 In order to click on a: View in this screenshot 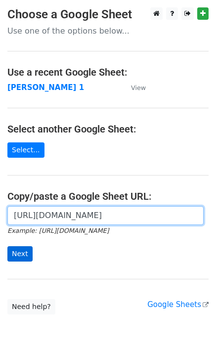, I will do `click(134, 88)`.